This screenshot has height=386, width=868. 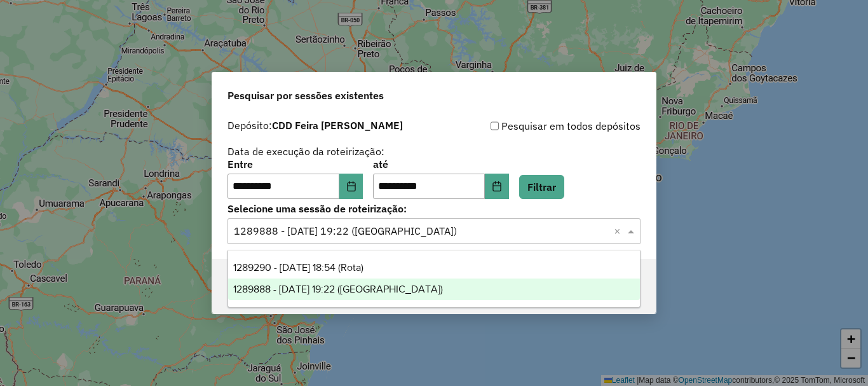 What do you see at coordinates (305, 151) in the screenshot?
I see `label: Data de execução da roteirização:` at bounding box center [305, 151].